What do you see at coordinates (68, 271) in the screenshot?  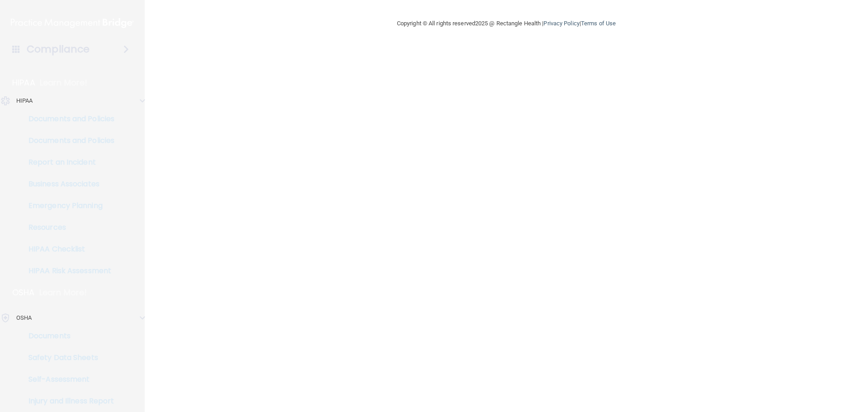 I see `p: HIPAA Risk Assessment` at bounding box center [68, 271].